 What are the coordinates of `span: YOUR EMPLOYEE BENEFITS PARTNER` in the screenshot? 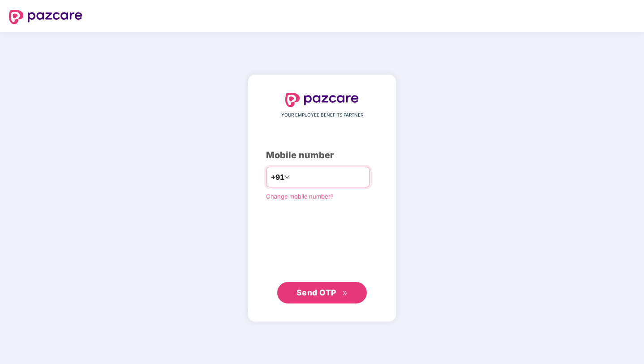 It's located at (322, 115).